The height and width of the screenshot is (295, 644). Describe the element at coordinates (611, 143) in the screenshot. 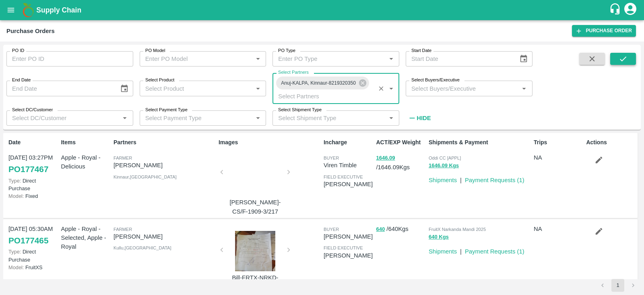

I see `p: Actions` at that location.